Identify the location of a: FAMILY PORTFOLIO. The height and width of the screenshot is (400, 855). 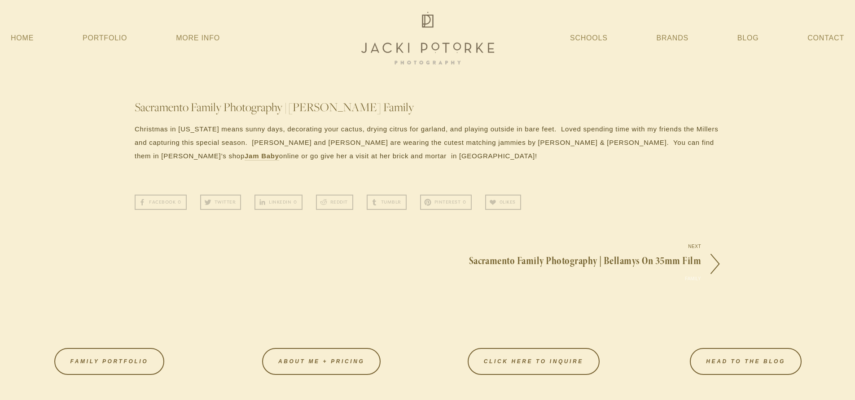
(110, 362).